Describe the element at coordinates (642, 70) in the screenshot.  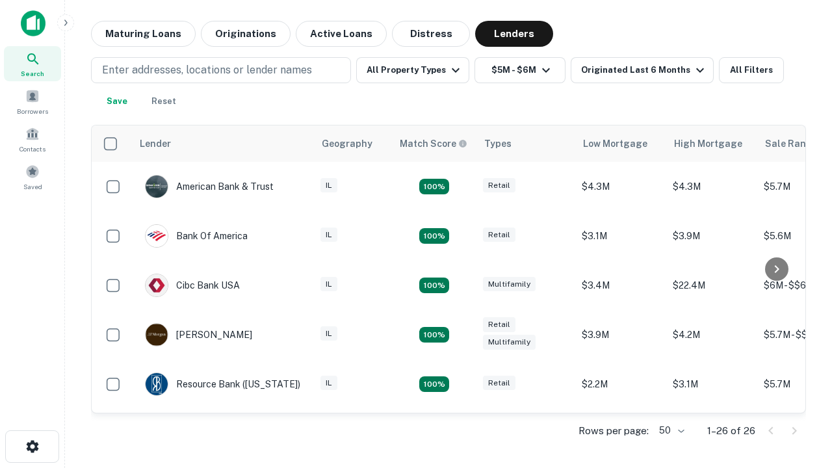
I see `button: Originated Last 6 Months` at that location.